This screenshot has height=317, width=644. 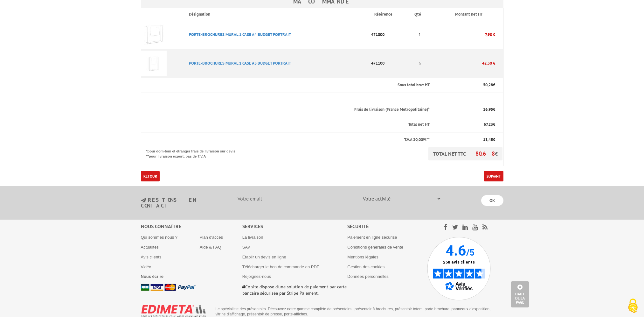 I want to click on a: Suivant, so click(x=494, y=176).